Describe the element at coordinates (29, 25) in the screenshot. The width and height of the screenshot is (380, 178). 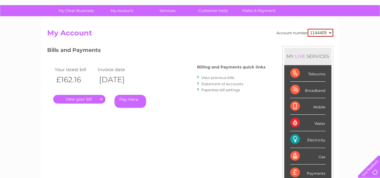
I see `img: logo.png` at that location.